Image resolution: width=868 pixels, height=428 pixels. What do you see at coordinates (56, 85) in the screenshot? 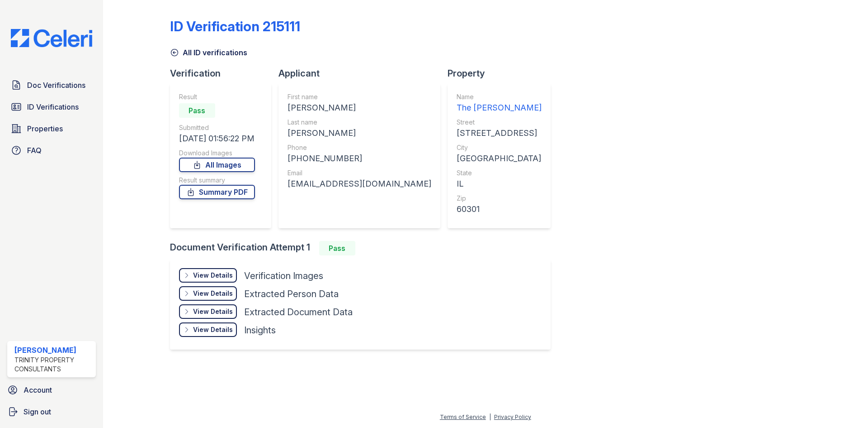
I see `span: Doc Verifications` at bounding box center [56, 85].